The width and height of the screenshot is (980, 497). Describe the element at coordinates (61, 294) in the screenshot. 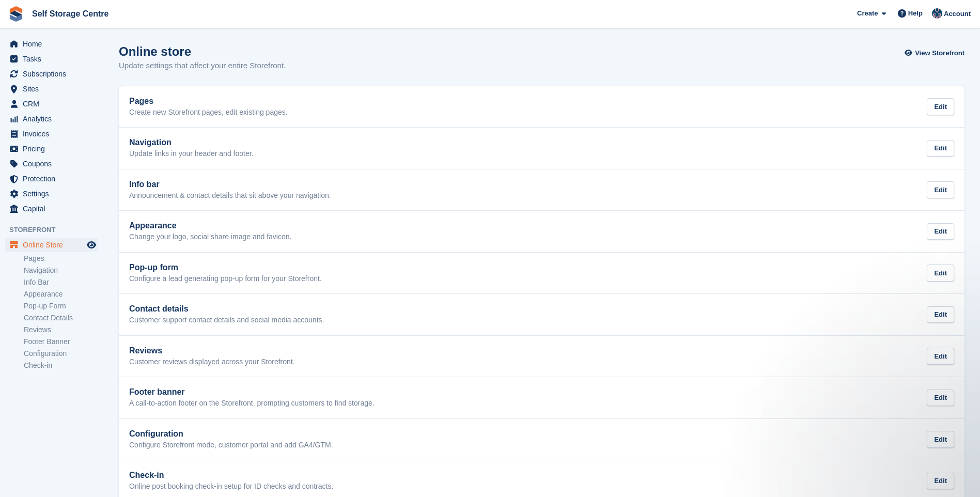

I see `a: Appearance` at that location.